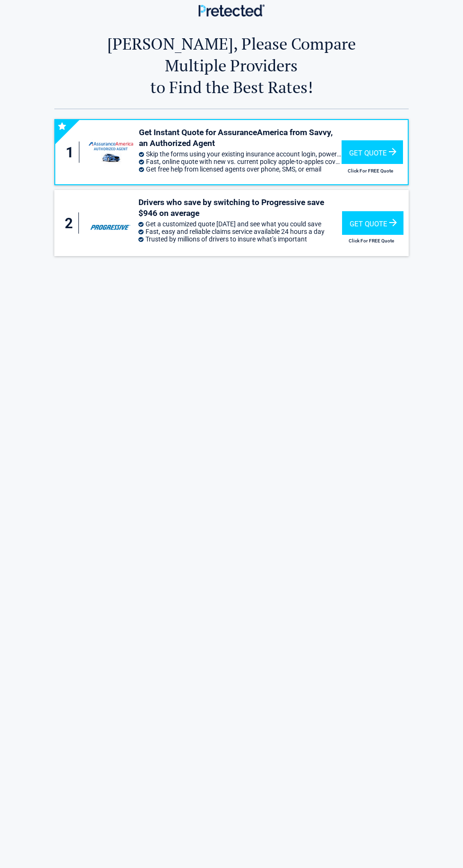  I want to click on div: 2, so click(71, 223).